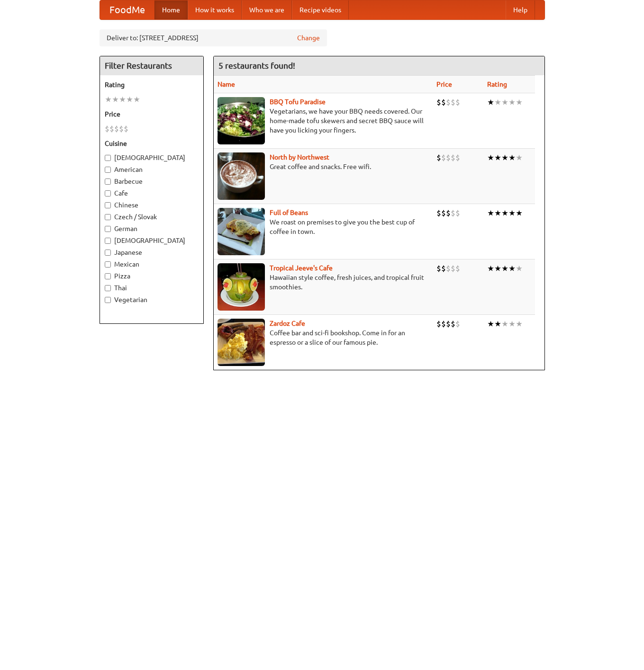 This screenshot has height=670, width=644. Describe the element at coordinates (266, 10) in the screenshot. I see `a: Who we are` at that location.